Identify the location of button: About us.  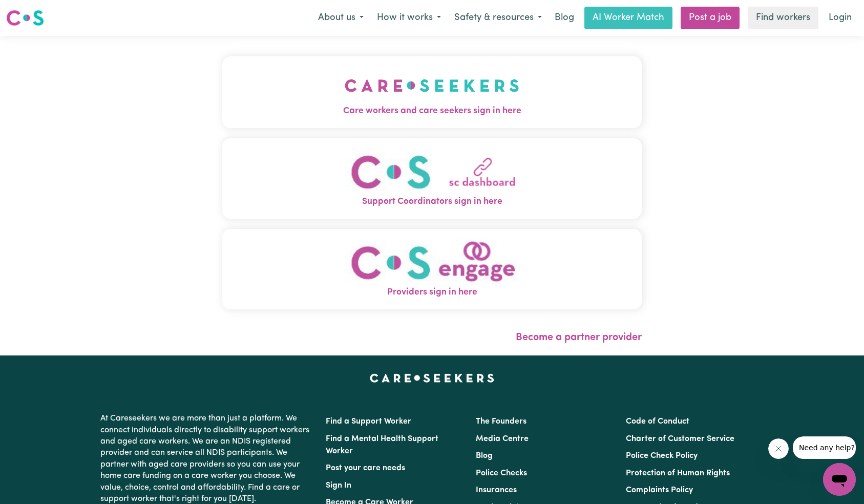
(341, 18).